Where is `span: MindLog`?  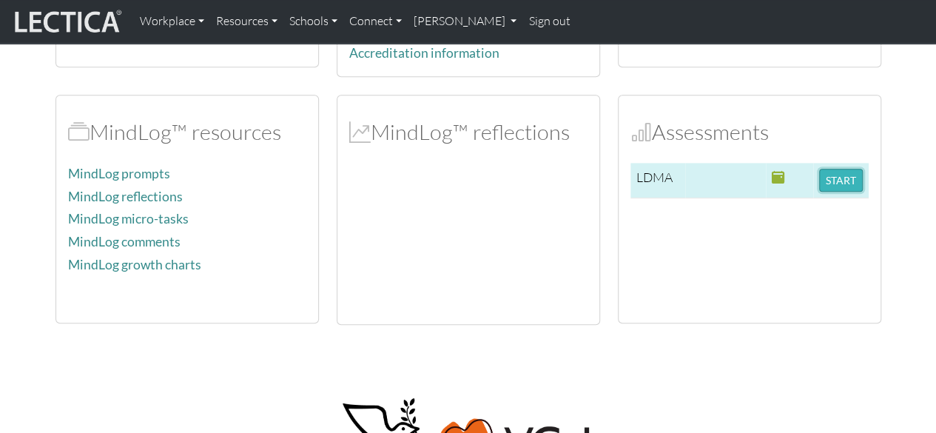 span: MindLog is located at coordinates (360, 132).